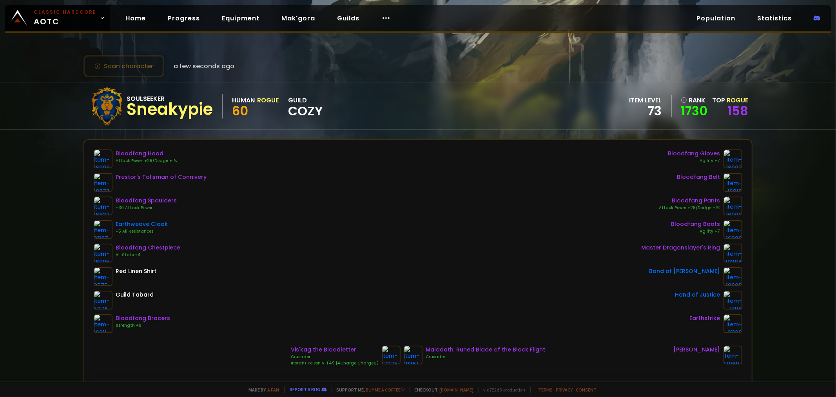 The height and width of the screenshot is (397, 836). I want to click on div: Red Linen Shirt, so click(136, 271).